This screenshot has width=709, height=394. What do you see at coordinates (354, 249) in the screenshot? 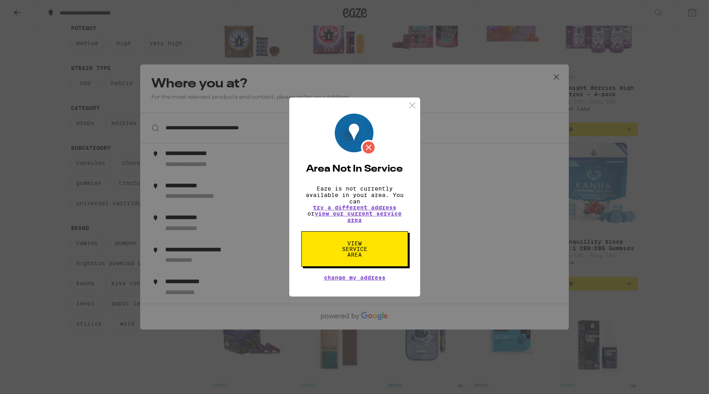
I see `button: View Service Area` at bounding box center [354, 249].